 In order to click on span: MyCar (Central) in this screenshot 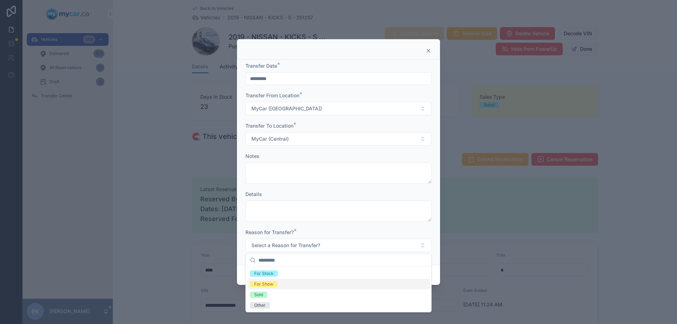, I will do `click(270, 139)`.